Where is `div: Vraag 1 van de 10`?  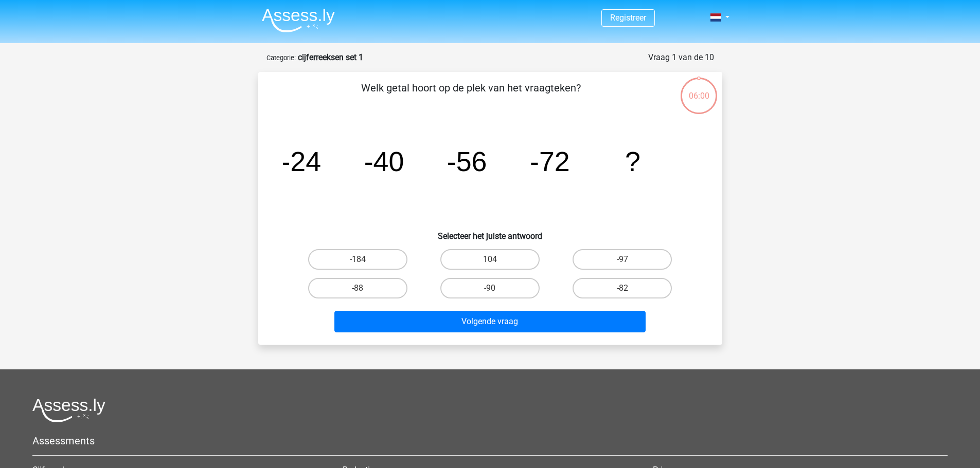 div: Vraag 1 van de 10 is located at coordinates (681, 58).